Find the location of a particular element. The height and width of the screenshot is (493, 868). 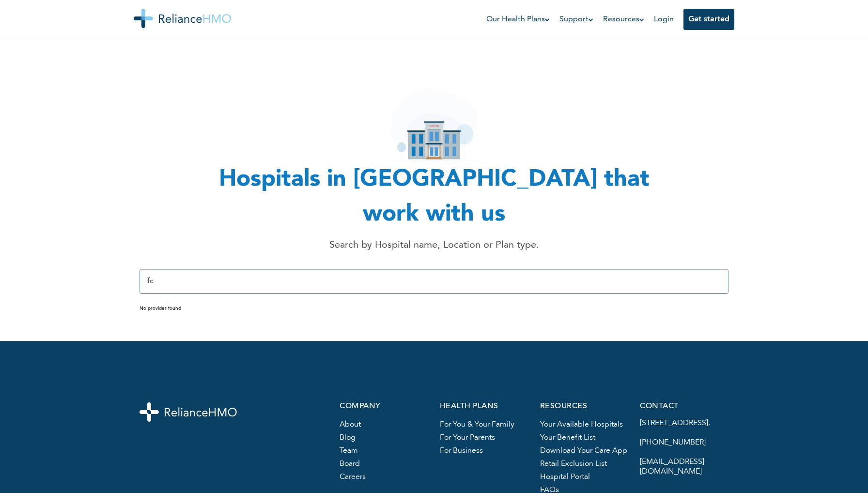

input: Enter Hospital name, location or plan type... is located at coordinates (434, 281).